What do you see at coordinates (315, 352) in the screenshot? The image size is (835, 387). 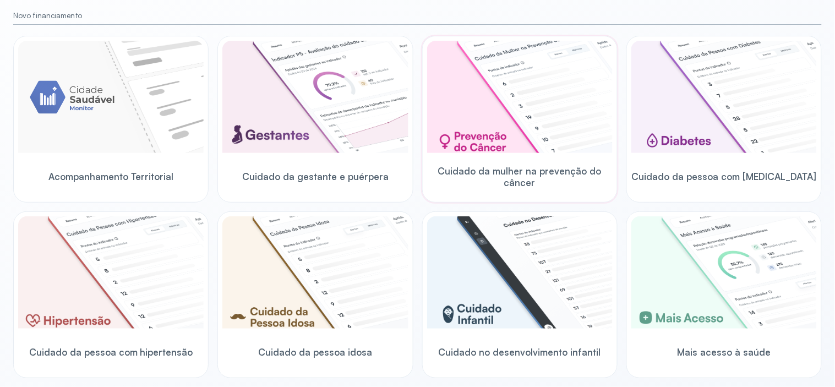 I see `span: Cuidado da pessoa idosa` at bounding box center [315, 352].